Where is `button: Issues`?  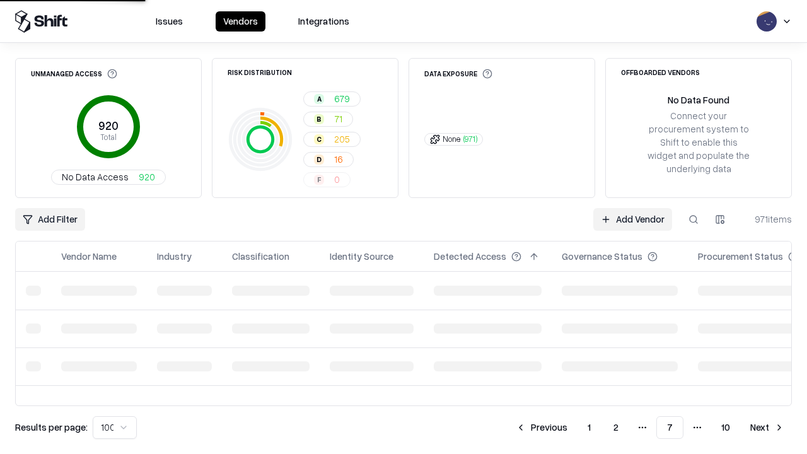 button: Issues is located at coordinates (169, 21).